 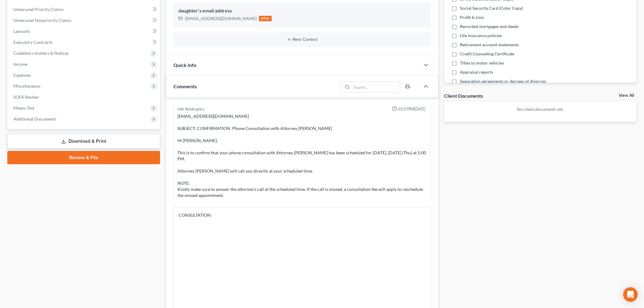 I want to click on p: No client documents yet., so click(x=540, y=109).